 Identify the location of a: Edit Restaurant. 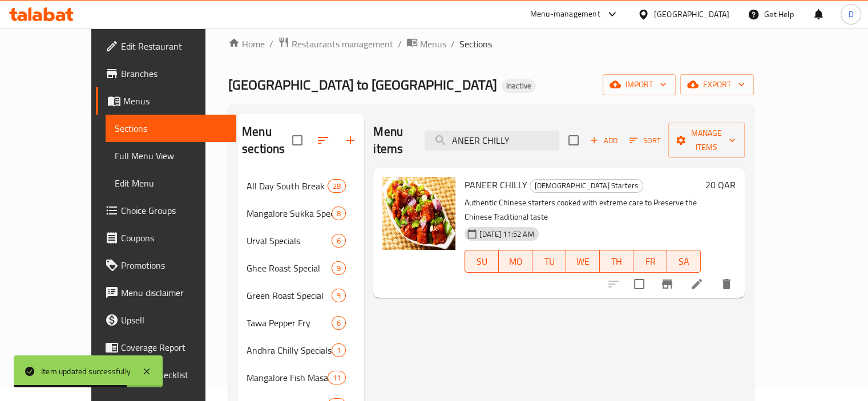
(166, 46).